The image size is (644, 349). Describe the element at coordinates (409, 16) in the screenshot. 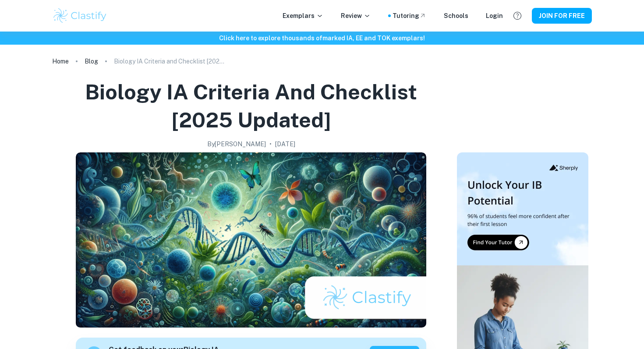

I see `a: Tutoring` at that location.